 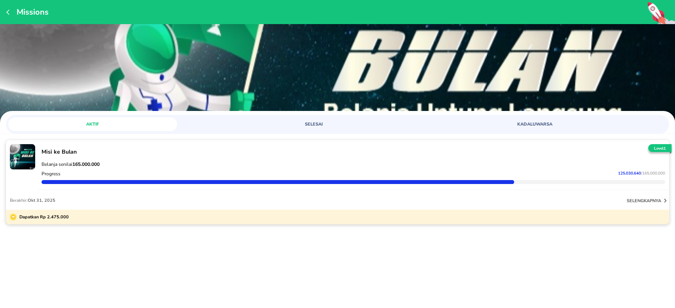 I want to click on p: Progress, so click(x=51, y=174).